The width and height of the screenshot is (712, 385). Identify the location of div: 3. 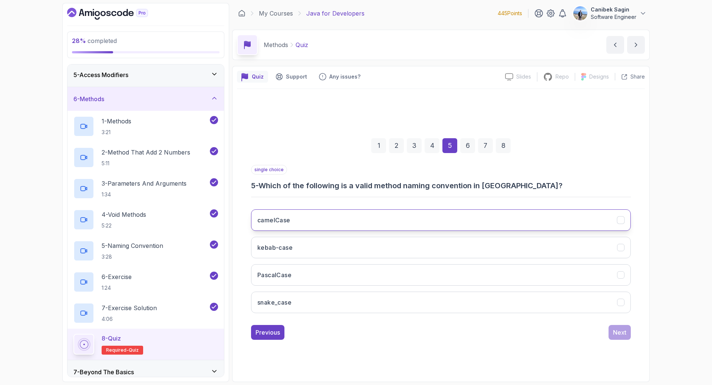
(414, 146).